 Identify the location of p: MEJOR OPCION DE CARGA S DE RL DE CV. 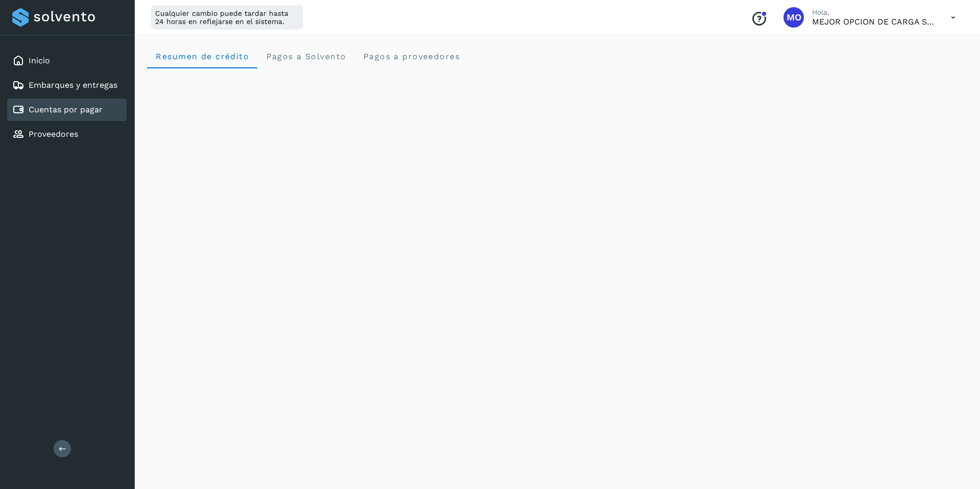
(873, 22).